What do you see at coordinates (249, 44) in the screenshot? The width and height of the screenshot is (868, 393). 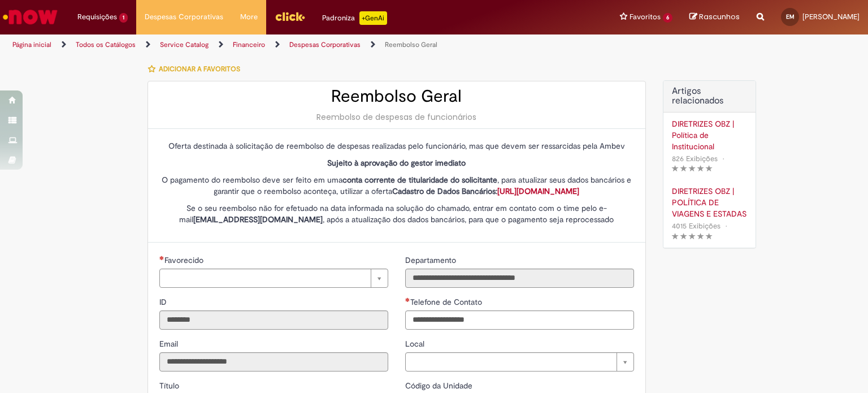 I see `a: Financeiro` at bounding box center [249, 44].